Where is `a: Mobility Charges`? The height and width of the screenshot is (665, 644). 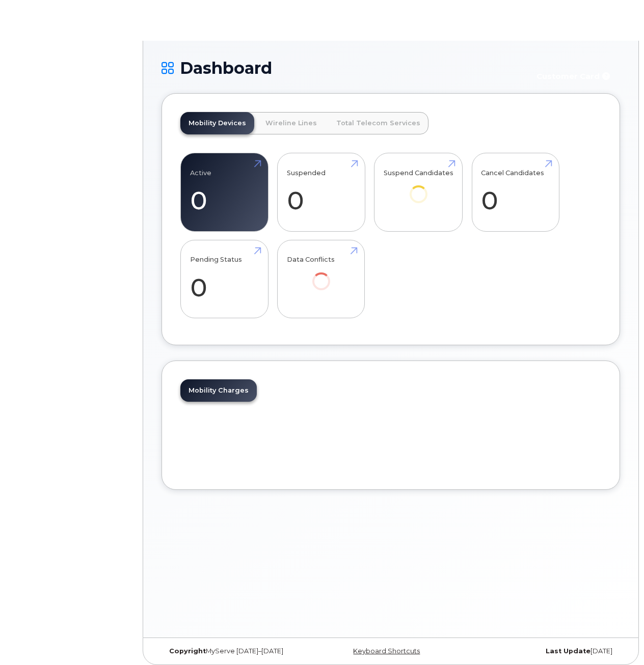
a: Mobility Charges is located at coordinates (219, 391).